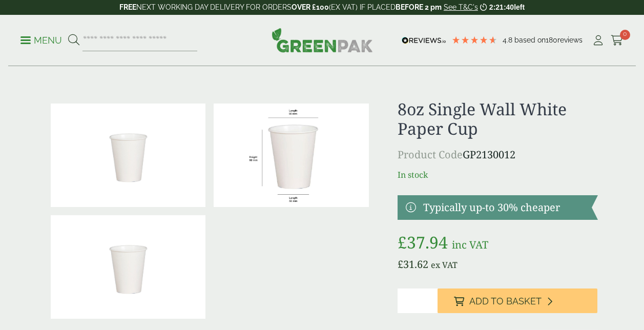 This screenshot has height=330, width=644. What do you see at coordinates (598, 41) in the screenshot?
I see `i: My Account` at bounding box center [598, 41].